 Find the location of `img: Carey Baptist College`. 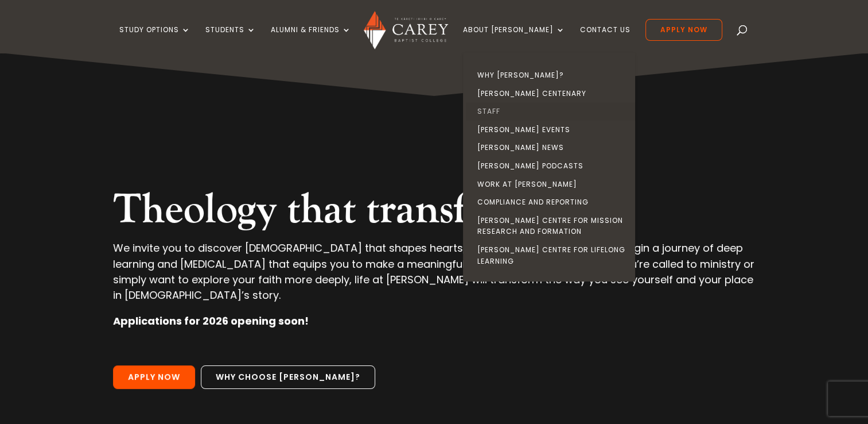

img: Carey Baptist College is located at coordinates (406, 30).